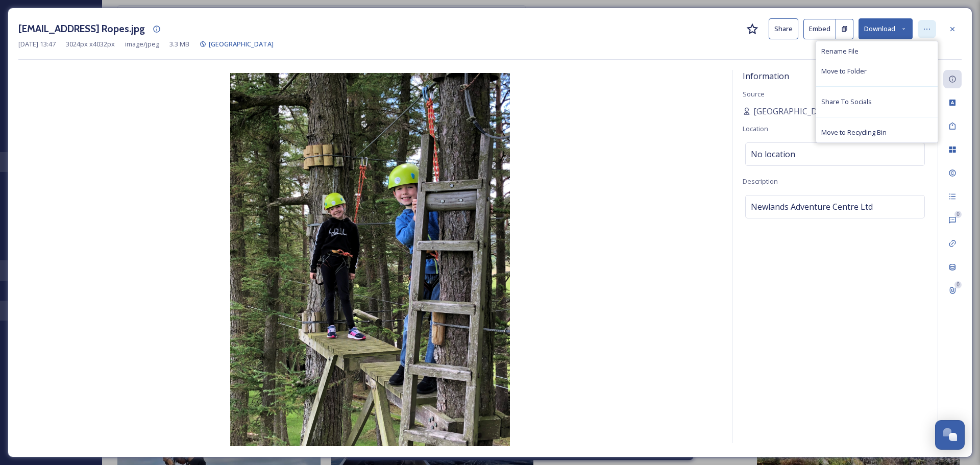 The image size is (980, 465). I want to click on button: Embed, so click(820, 29).